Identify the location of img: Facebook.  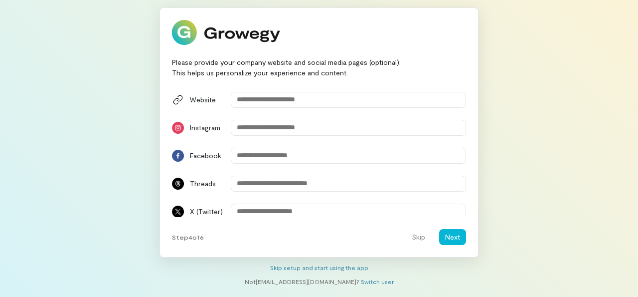
(178, 155).